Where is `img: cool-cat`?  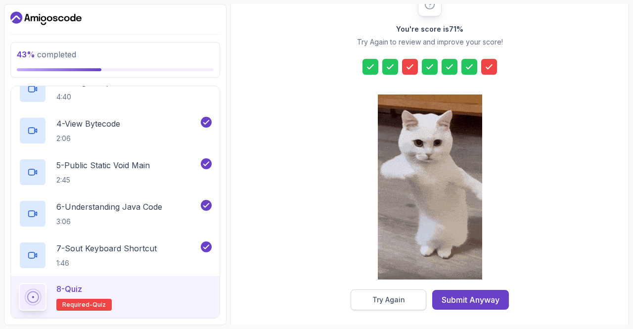 img: cool-cat is located at coordinates (430, 187).